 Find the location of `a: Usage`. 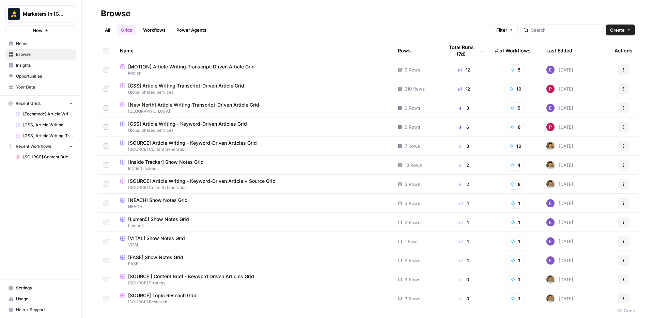

a: Usage is located at coordinates (41, 299).